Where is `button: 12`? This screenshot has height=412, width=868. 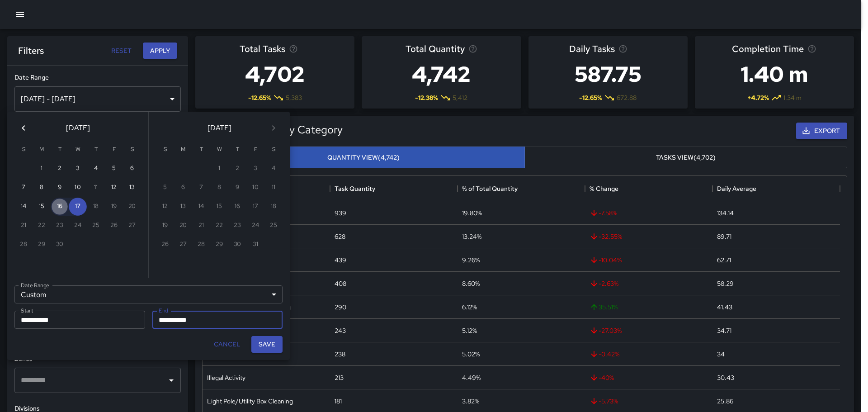
button: 12 is located at coordinates (114, 188).